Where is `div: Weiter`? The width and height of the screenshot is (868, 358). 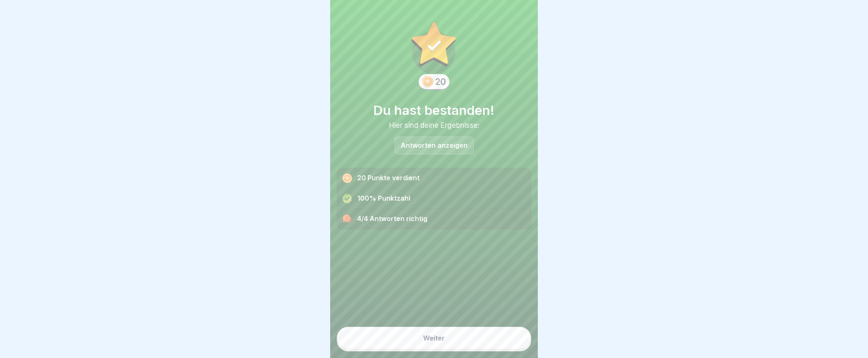 div: Weiter is located at coordinates (434, 338).